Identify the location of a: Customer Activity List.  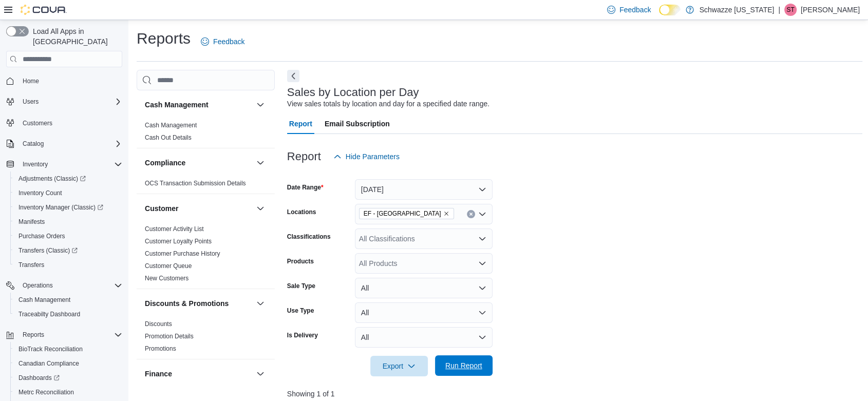
(174, 229).